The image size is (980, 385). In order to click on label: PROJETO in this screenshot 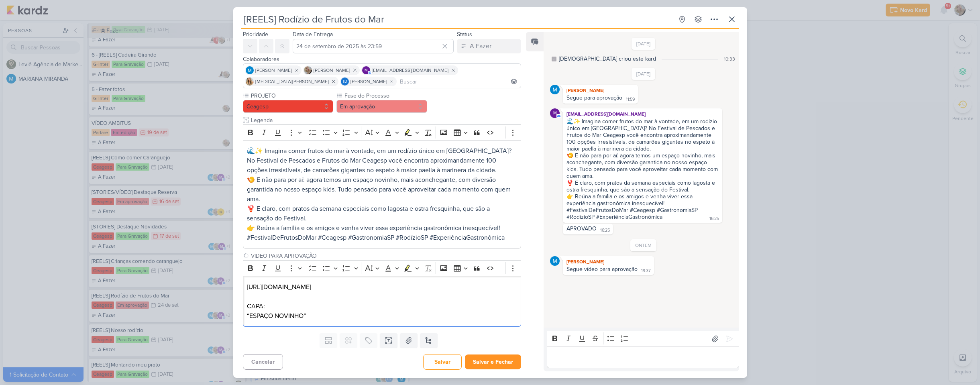, I will do `click(291, 95)`.